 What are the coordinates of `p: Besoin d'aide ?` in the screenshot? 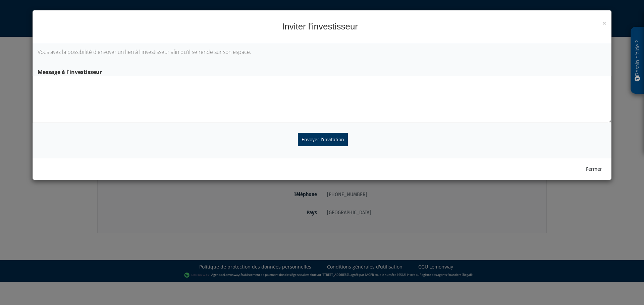 It's located at (637, 61).